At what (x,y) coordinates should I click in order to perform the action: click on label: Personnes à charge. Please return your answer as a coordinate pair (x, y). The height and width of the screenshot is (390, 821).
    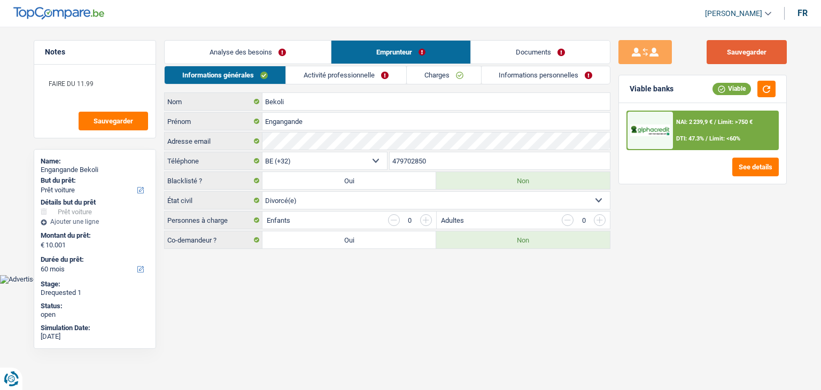
    Looking at the image, I should click on (213, 220).